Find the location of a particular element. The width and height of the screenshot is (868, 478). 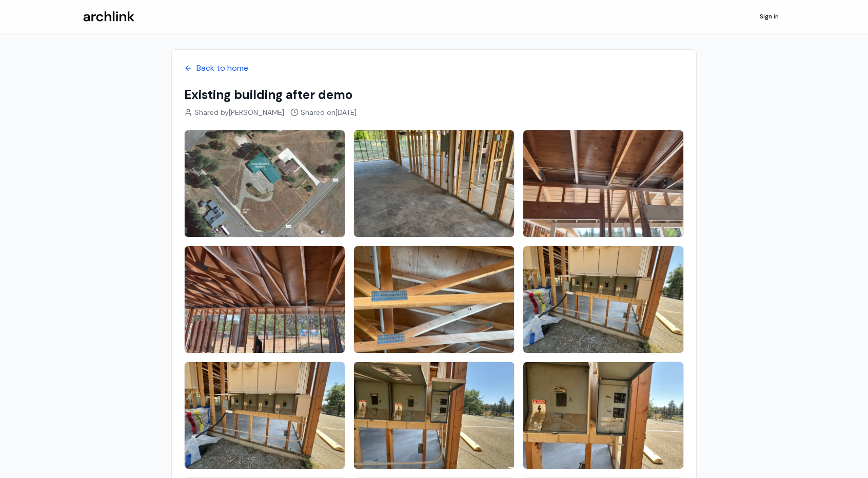

a: Back to home is located at coordinates (434, 69).